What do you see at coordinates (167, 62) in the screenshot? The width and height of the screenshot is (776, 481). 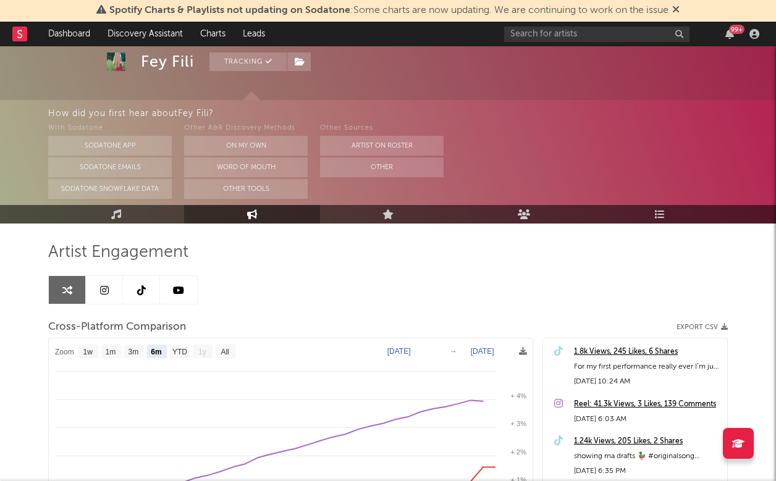 I see `div: Fey Fili` at bounding box center [167, 62].